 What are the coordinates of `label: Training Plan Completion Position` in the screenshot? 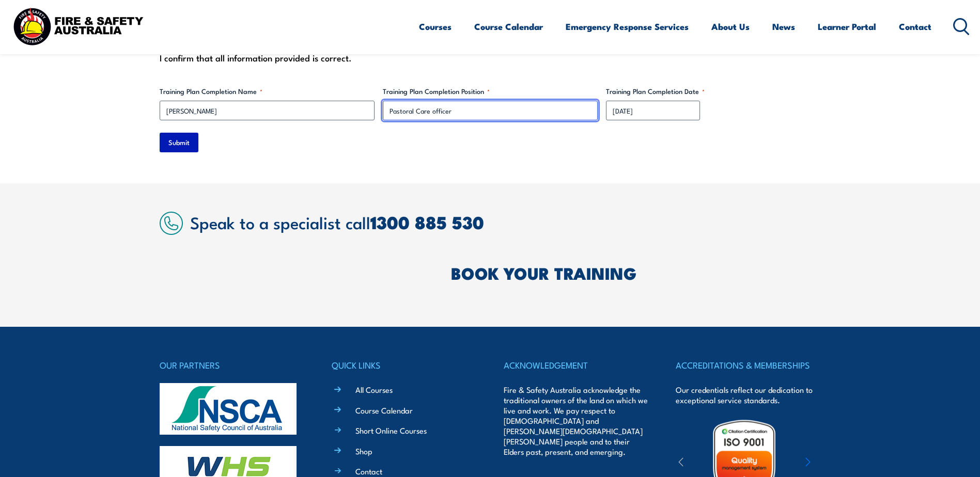 It's located at (490, 91).